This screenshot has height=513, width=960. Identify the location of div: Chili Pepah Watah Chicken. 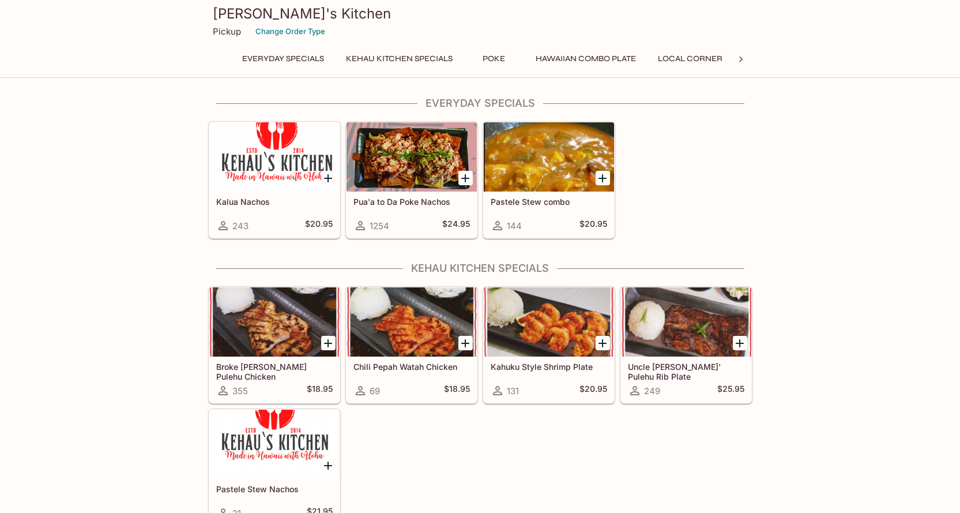
(412, 322).